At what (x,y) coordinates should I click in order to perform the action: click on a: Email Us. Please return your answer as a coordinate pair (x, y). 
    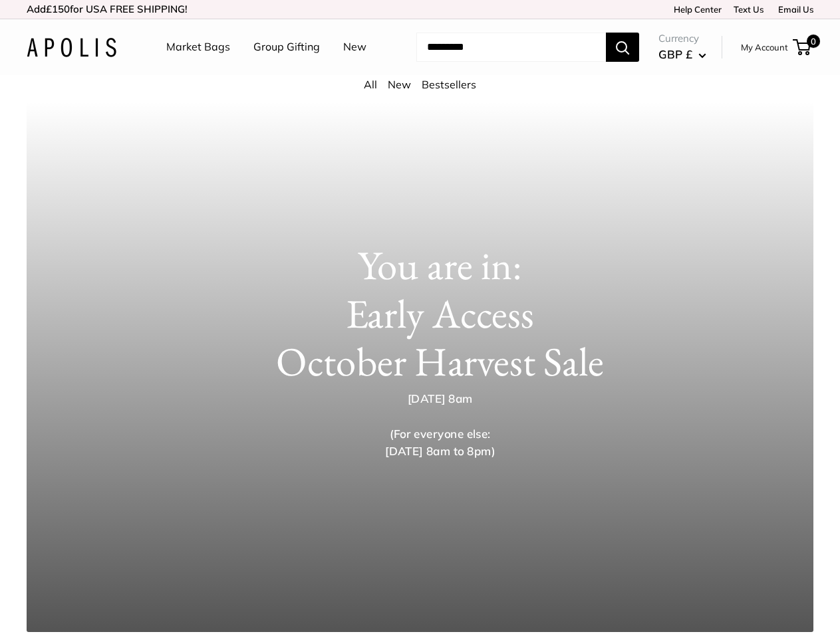
    Looking at the image, I should click on (793, 9).